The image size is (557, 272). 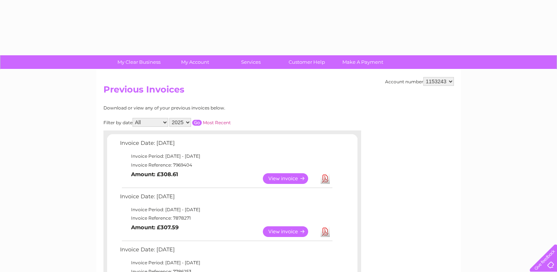 I want to click on div: Filter by date, so click(x=200, y=122).